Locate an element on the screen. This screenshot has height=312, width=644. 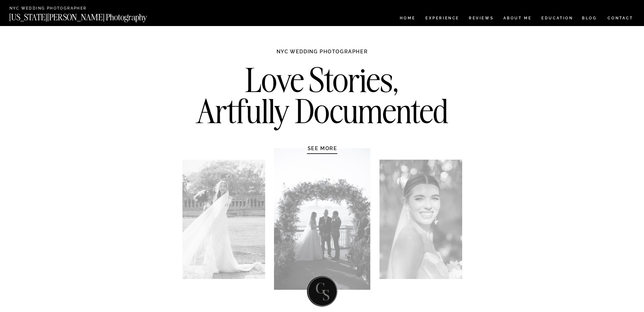
nav: ABOUT ME is located at coordinates (518, 19).